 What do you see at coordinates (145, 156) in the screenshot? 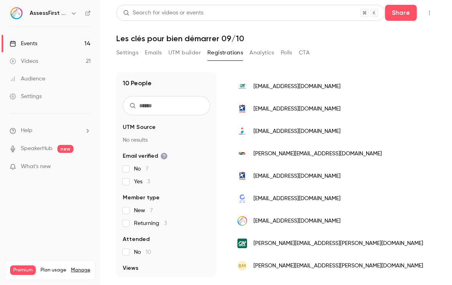
I see `span: Email verified` at bounding box center [145, 156].